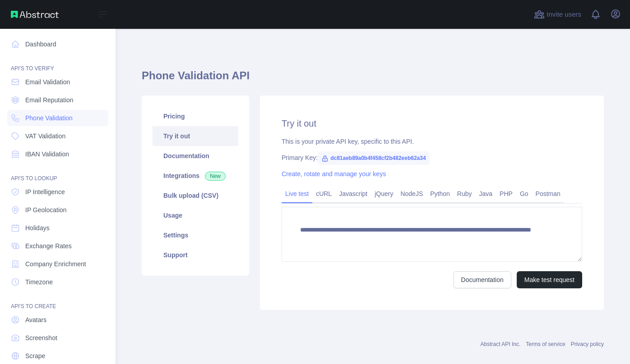  What do you see at coordinates (505, 194) in the screenshot?
I see `a: PHP` at bounding box center [505, 194].